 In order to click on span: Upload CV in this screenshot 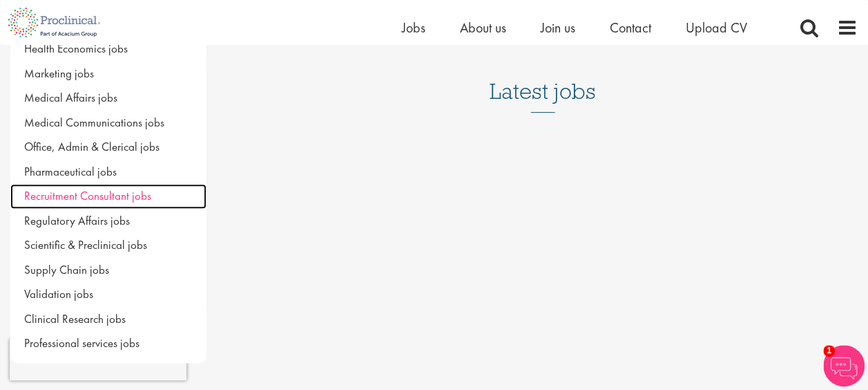, I will do `click(716, 28)`.